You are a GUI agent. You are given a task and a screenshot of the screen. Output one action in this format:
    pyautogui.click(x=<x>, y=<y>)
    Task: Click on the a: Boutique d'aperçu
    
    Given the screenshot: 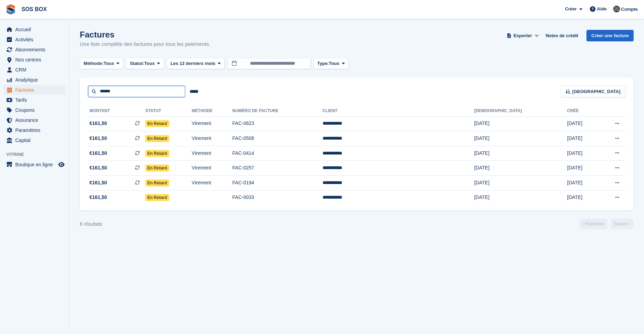 What is the action you would take?
    pyautogui.click(x=61, y=165)
    